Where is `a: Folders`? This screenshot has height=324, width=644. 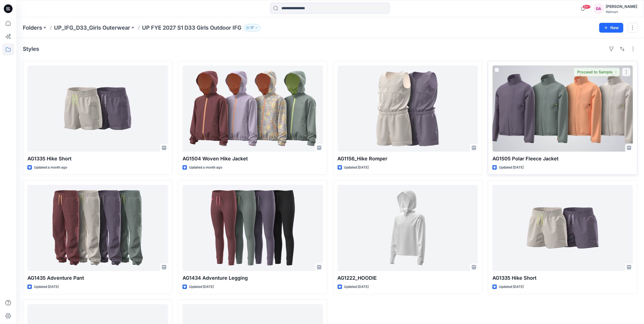 a: Folders is located at coordinates (32, 28).